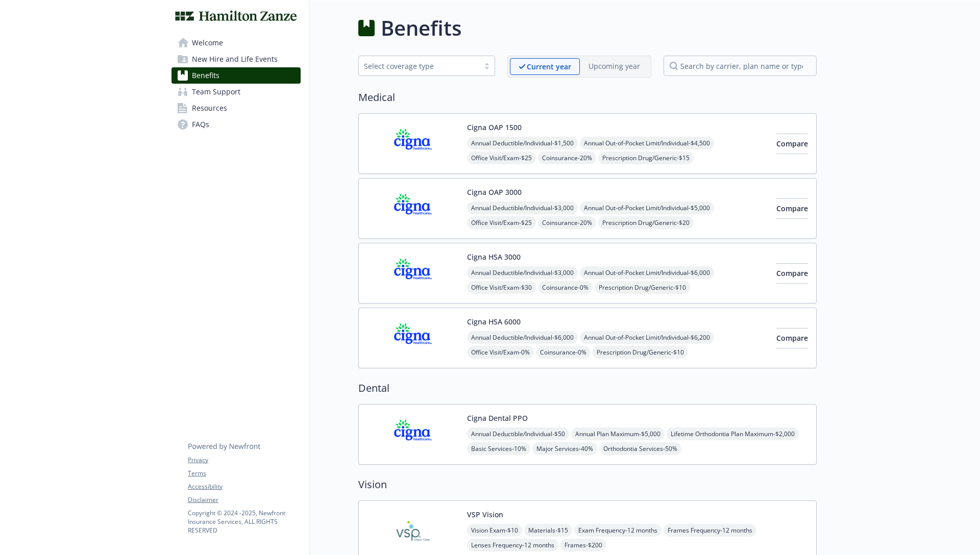 This screenshot has width=980, height=555. Describe the element at coordinates (235, 60) in the screenshot. I see `span: New Hire and Life Events` at that location.